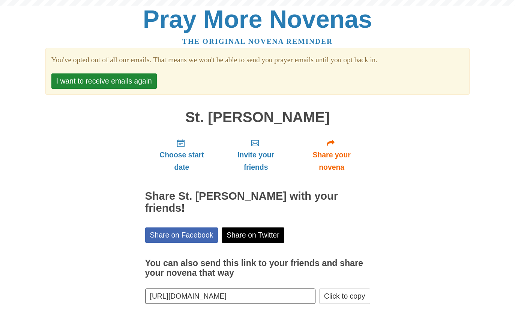 The image size is (515, 311). Describe the element at coordinates (257, 60) in the screenshot. I see `section: You've opted out of all our emails. That means we won't be able to send you prayer emails until y...` at that location.